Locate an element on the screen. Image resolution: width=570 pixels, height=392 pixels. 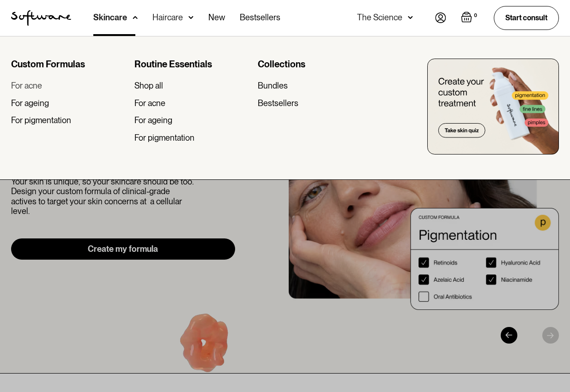
a: Open empty cart is located at coordinates (470, 18).